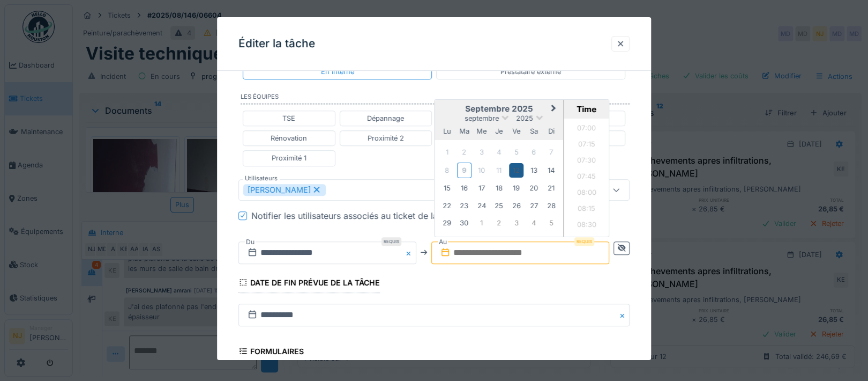 The width and height of the screenshot is (868, 381). What do you see at coordinates (499, 108) in the screenshot?
I see `h2: septembre 2025` at bounding box center [499, 108].